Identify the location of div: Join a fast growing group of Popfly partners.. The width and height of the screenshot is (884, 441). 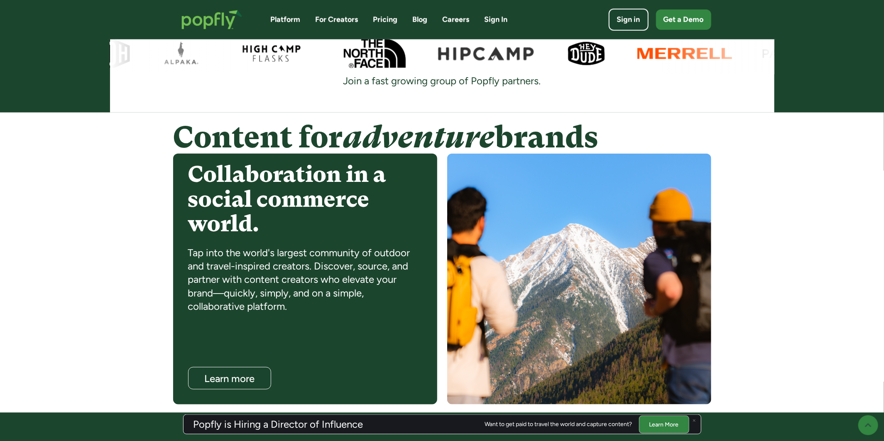
(442, 81).